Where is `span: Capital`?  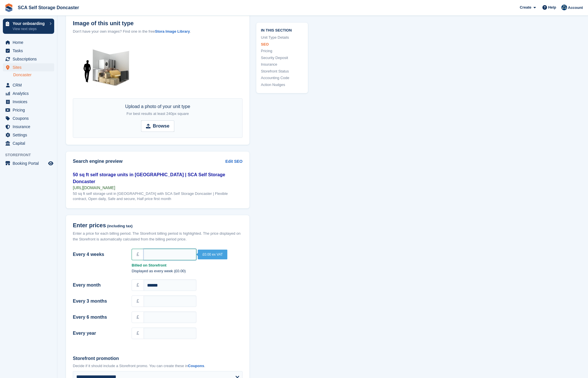 span: Capital is located at coordinates (30, 143).